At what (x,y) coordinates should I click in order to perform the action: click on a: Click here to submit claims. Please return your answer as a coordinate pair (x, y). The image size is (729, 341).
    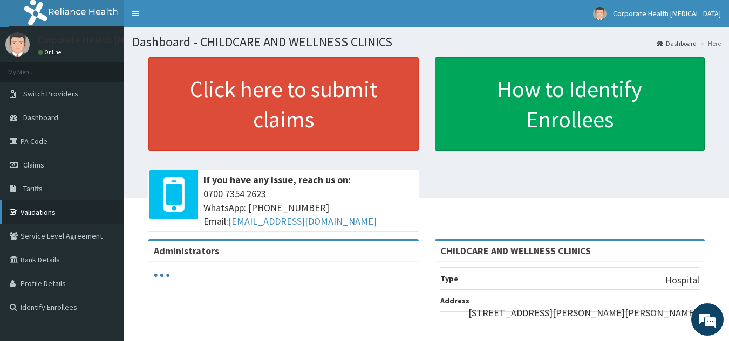
    Looking at the image, I should click on (283, 104).